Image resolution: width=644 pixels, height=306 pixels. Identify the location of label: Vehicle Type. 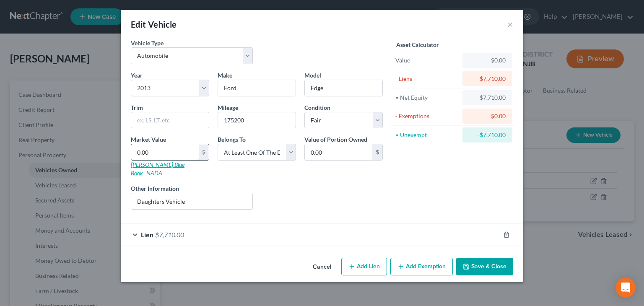
(147, 43).